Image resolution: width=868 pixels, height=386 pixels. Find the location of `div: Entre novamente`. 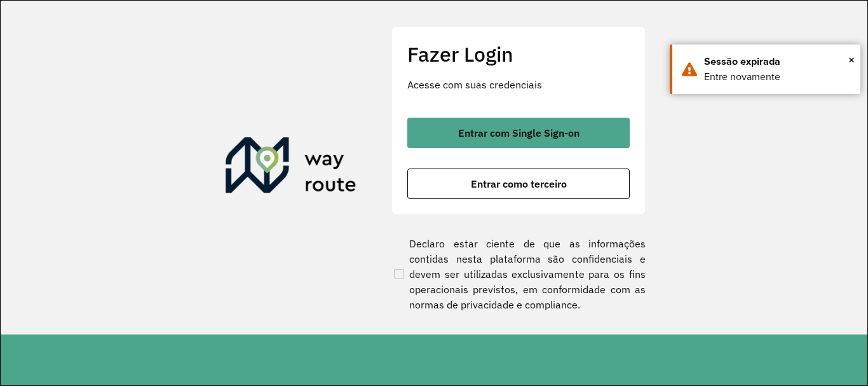

div: Entre novamente is located at coordinates (777, 77).